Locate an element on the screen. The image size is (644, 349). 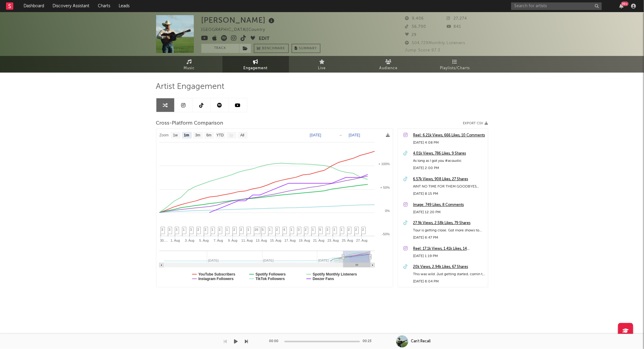
text: YTD is located at coordinates (220, 135).